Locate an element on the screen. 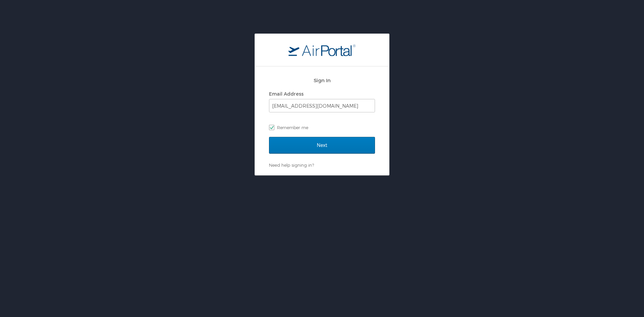  input: Next is located at coordinates (322, 145).